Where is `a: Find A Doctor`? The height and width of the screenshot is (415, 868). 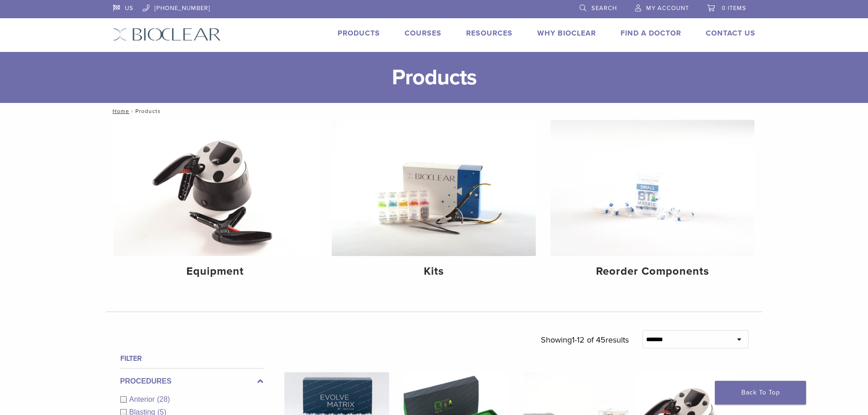
a: Find A Doctor is located at coordinates (650, 33).